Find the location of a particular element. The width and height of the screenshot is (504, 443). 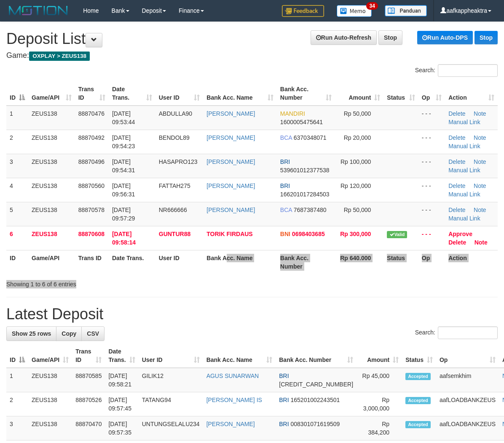

td: Rp 45,000 is located at coordinates (379, 380).